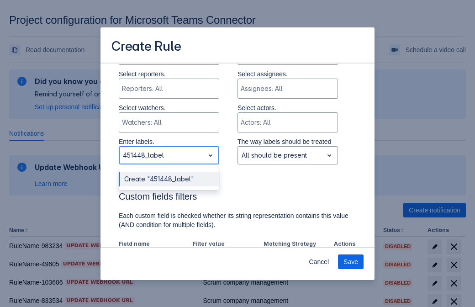  What do you see at coordinates (288, 74) in the screenshot?
I see `p: Select assignees.` at bounding box center [288, 74].